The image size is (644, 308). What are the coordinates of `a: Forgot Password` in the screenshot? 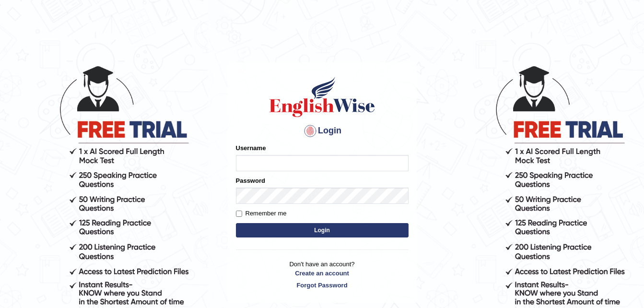 It's located at (323, 285).